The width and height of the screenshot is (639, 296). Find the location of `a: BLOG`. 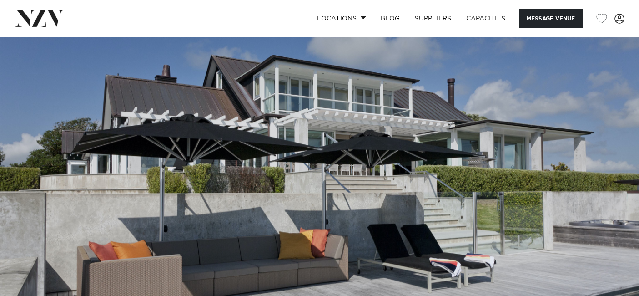

a: BLOG is located at coordinates (390, 18).